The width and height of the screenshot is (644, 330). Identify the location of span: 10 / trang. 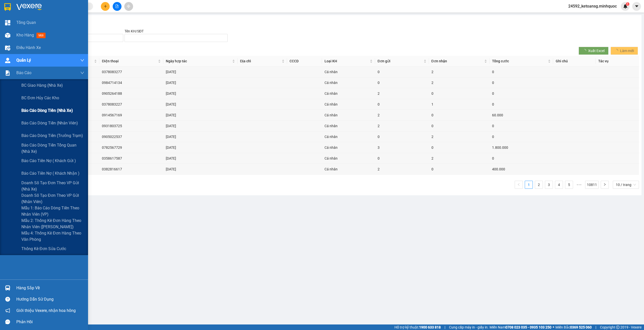
(626, 185).